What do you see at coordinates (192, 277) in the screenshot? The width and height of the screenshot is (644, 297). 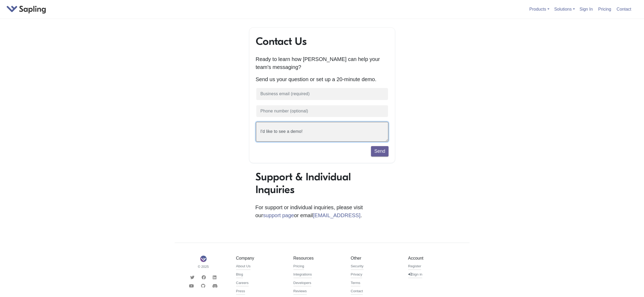 I see `i: Twitter` at bounding box center [192, 277].